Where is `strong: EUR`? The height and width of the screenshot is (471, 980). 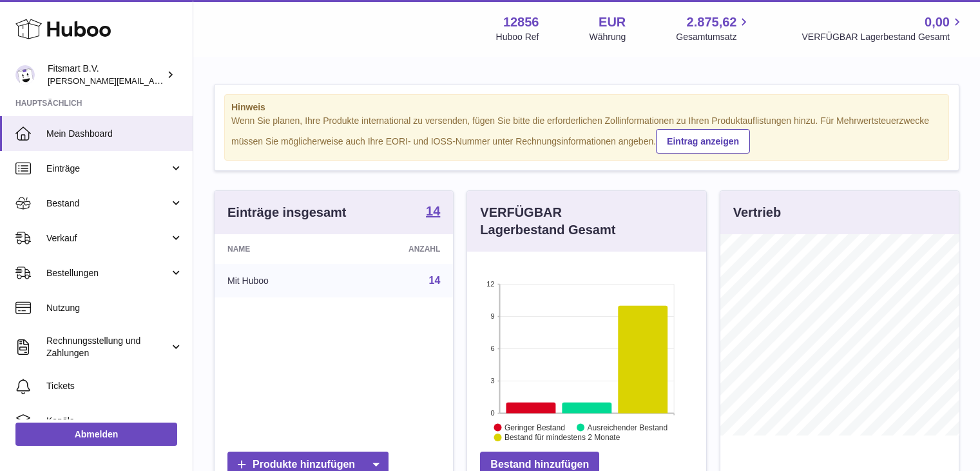 strong: EUR is located at coordinates (612, 22).